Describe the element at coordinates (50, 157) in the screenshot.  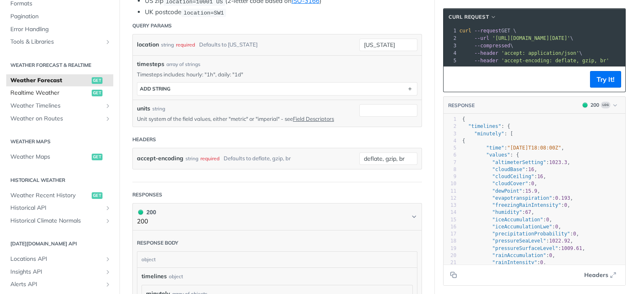
I see `span: Weather Maps` at that location.